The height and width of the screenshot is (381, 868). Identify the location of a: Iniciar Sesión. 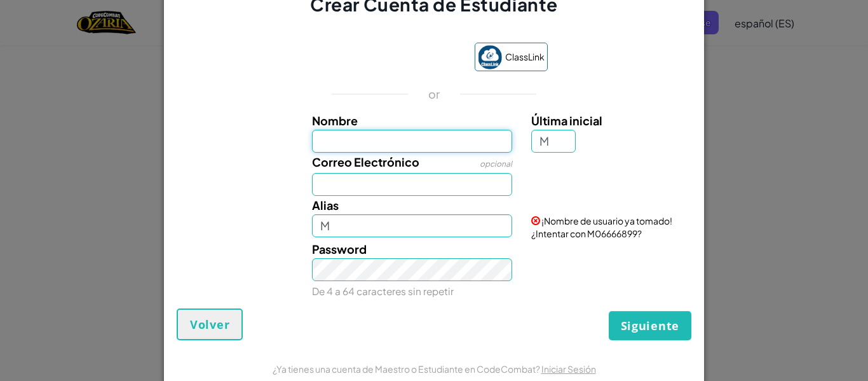
(568, 369).